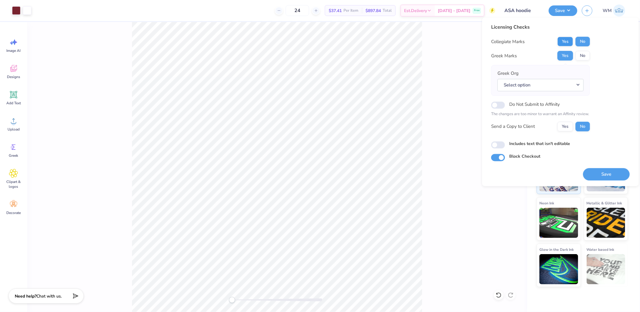  I want to click on div: Collegiate Marks, so click(508, 42).